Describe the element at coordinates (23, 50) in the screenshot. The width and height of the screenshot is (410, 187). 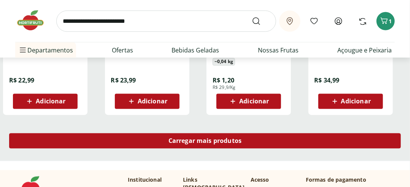
I see `button: Menu` at that location.